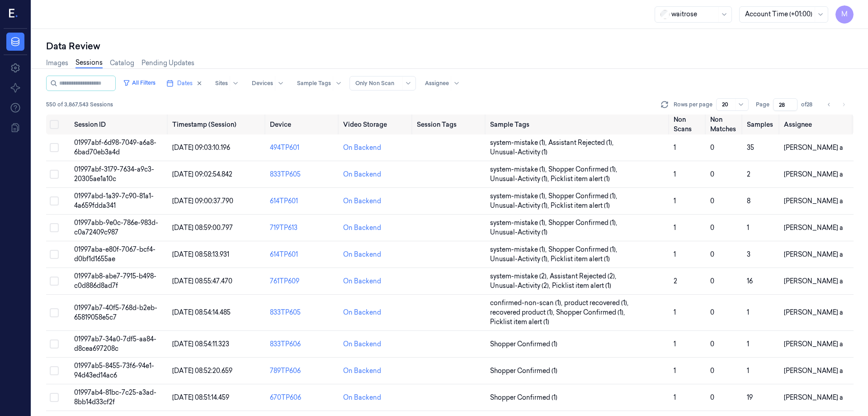 The height and width of the screenshot is (416, 868). I want to click on a: Catalog, so click(122, 63).